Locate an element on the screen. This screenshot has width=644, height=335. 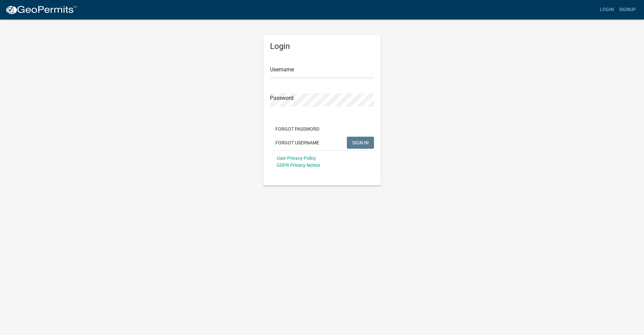
a: Signup is located at coordinates (628, 10).